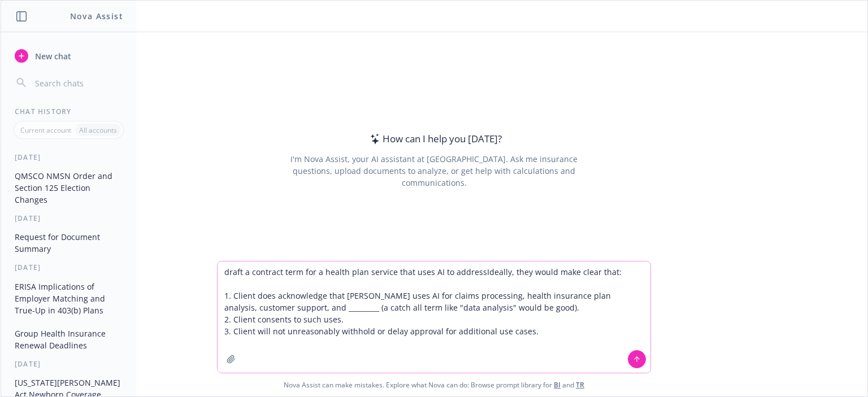  What do you see at coordinates (52, 56) in the screenshot?
I see `span: New chat` at bounding box center [52, 56].